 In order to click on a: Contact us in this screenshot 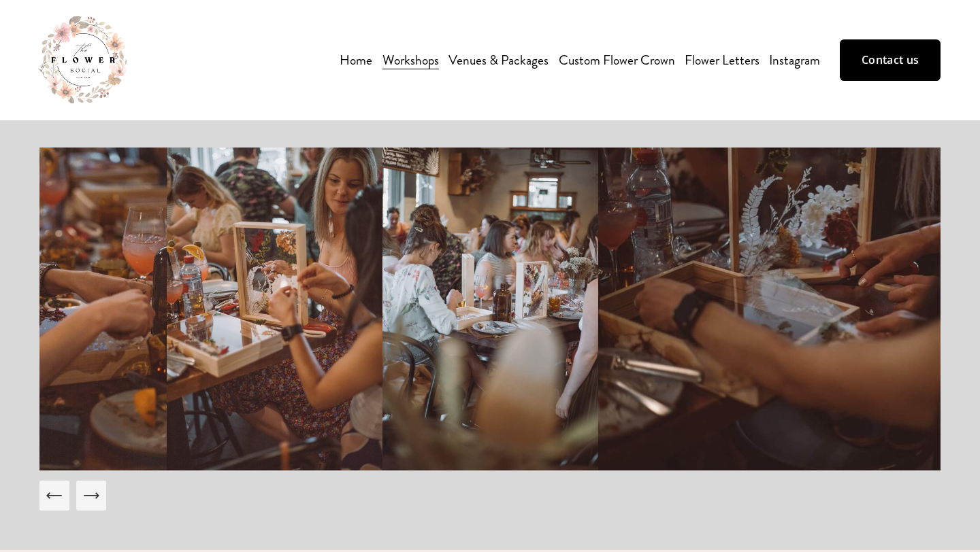, I will do `click(890, 60)`.